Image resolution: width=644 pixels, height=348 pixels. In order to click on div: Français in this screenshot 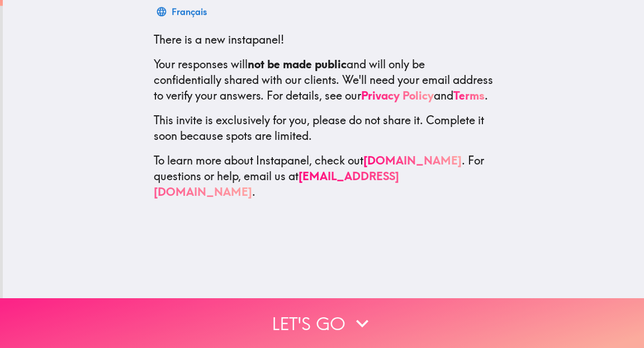, I will do `click(189, 12)`.